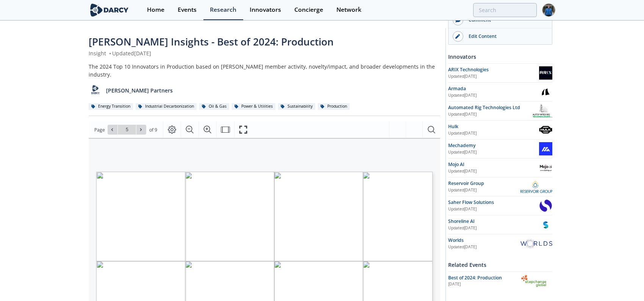  Describe the element at coordinates (297, 107) in the screenshot. I see `div: Sustainability` at that location.